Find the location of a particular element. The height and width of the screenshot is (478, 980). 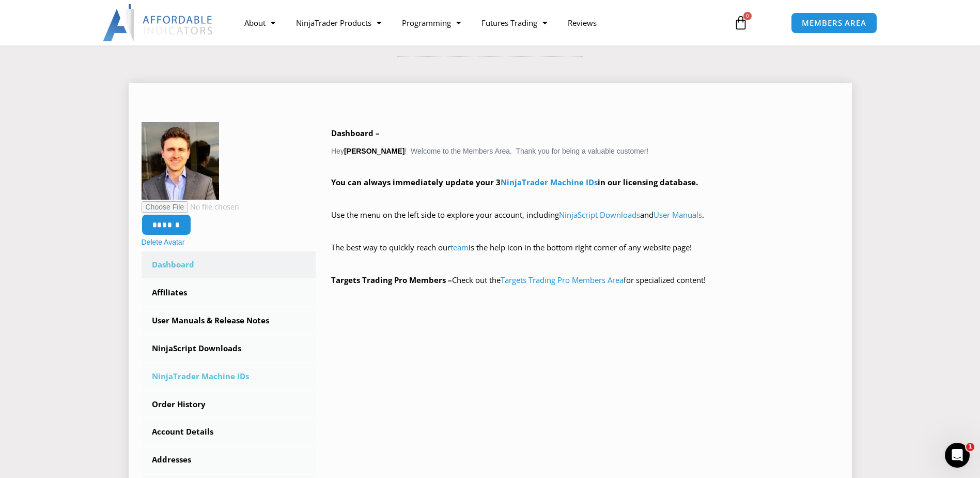

a: User Manuals & Release Notes is located at coordinates (229, 320).